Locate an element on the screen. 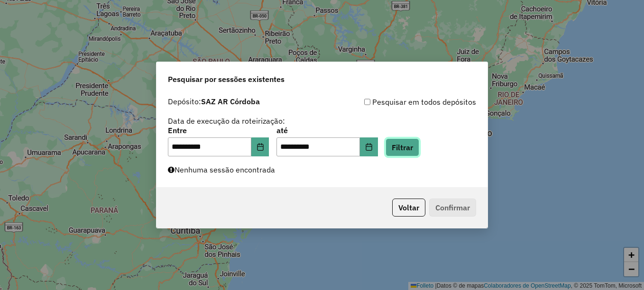  button: Voltar is located at coordinates (409, 208).